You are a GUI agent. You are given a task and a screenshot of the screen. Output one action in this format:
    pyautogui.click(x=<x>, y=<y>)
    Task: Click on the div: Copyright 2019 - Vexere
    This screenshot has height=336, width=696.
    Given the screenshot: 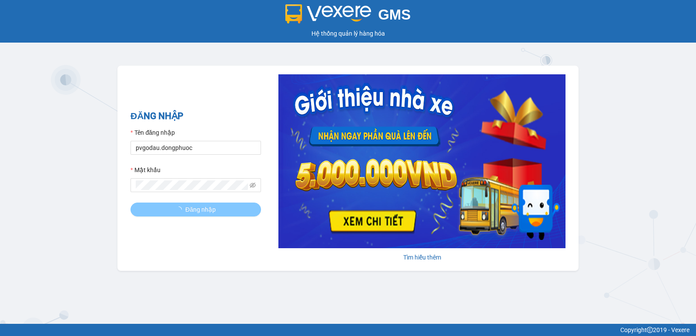 What is the action you would take?
    pyautogui.click(x=348, y=330)
    